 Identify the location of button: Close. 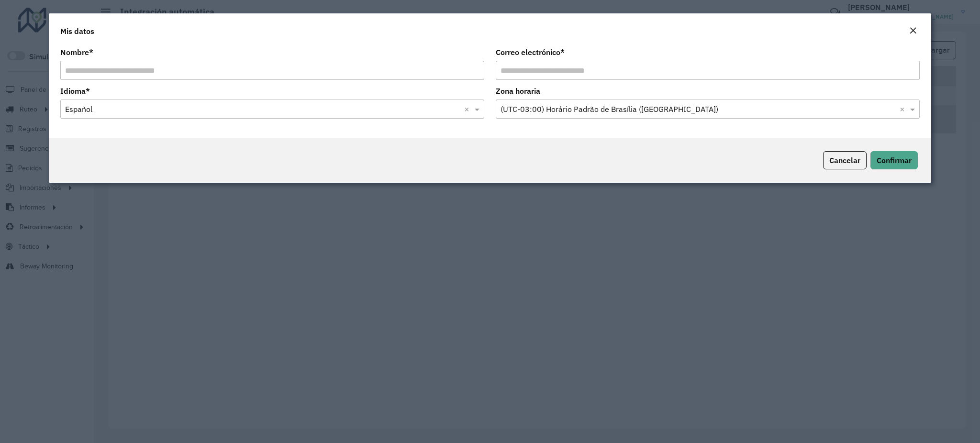
(913, 31).